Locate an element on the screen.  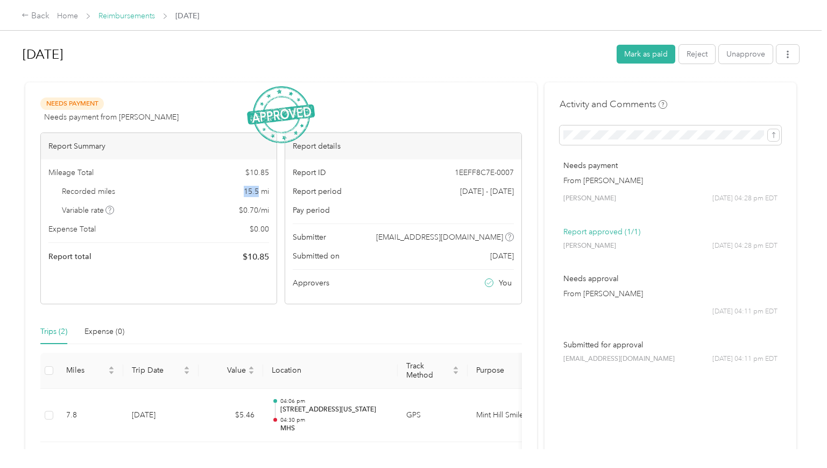
td: $5.46 is located at coordinates (231, 416).